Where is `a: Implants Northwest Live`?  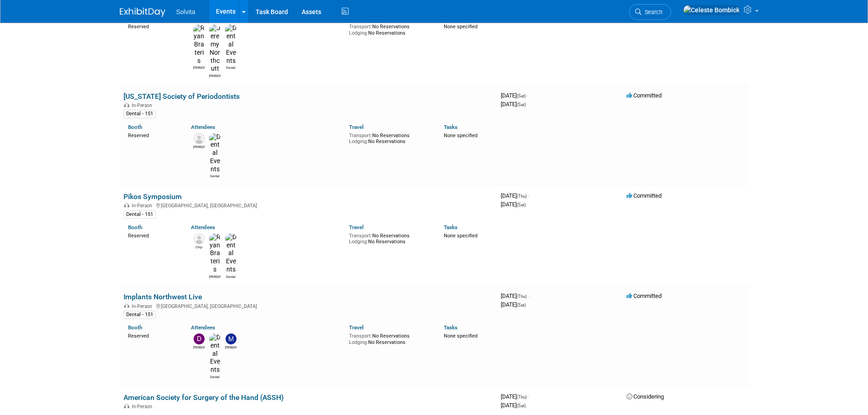
a: Implants Northwest Live is located at coordinates (163, 297).